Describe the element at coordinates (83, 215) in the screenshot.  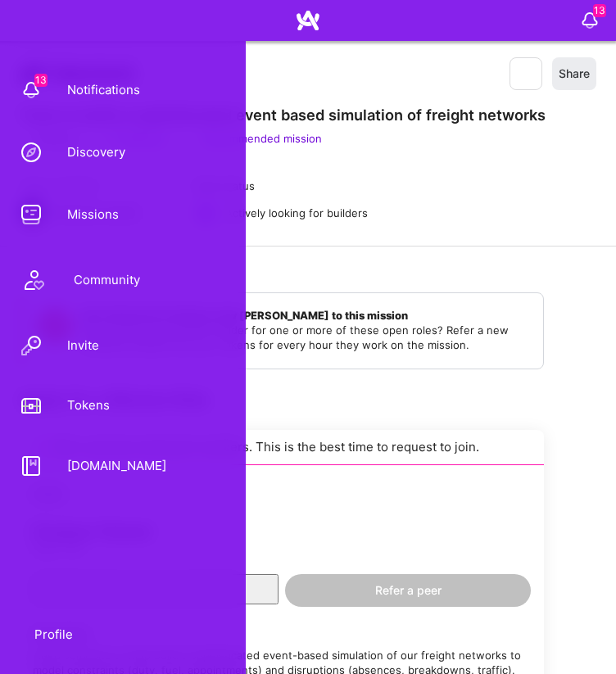
I see `div: Missions` at that location.